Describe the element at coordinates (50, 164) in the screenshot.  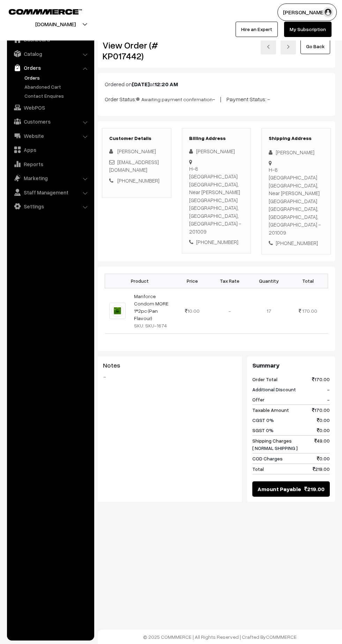
I see `a: Reports` at that location.